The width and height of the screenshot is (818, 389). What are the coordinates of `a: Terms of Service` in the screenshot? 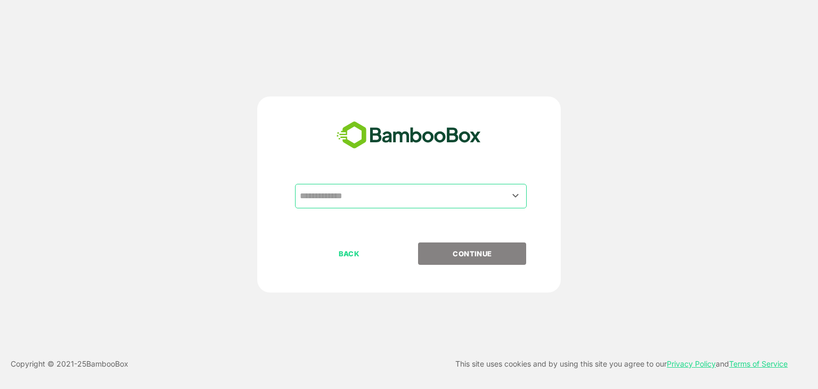 It's located at (759, 363).